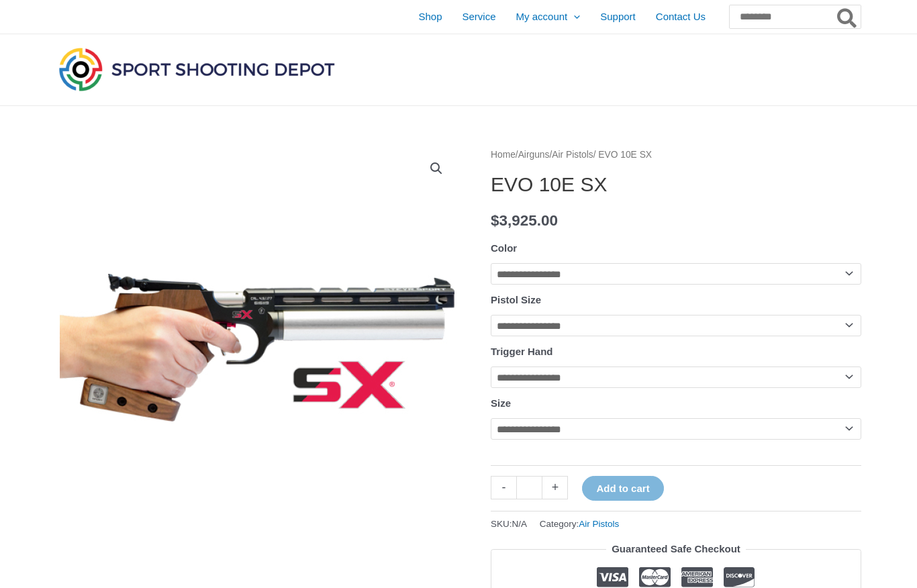 Image resolution: width=917 pixels, height=588 pixels. I want to click on button: Add to cart, so click(622, 488).